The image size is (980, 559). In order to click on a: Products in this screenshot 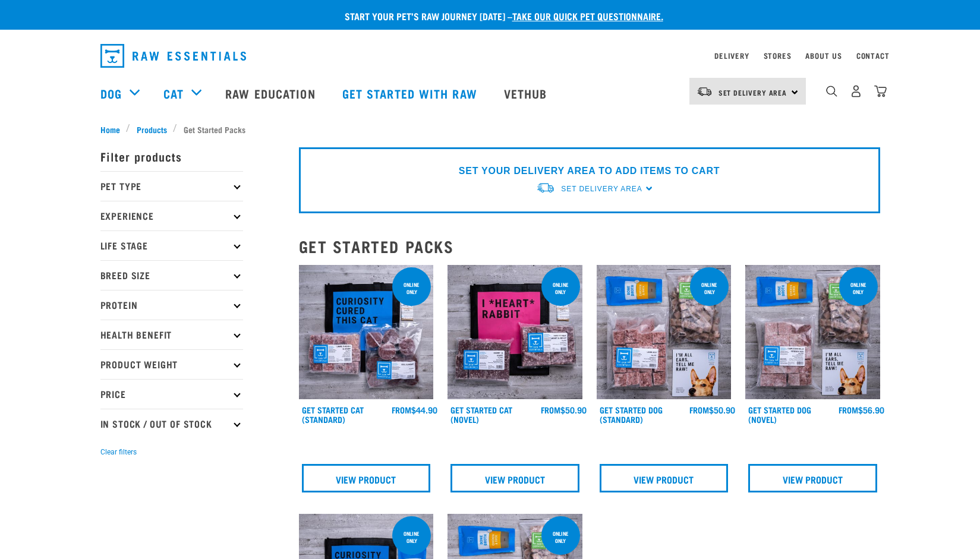, I will do `click(151, 128)`.